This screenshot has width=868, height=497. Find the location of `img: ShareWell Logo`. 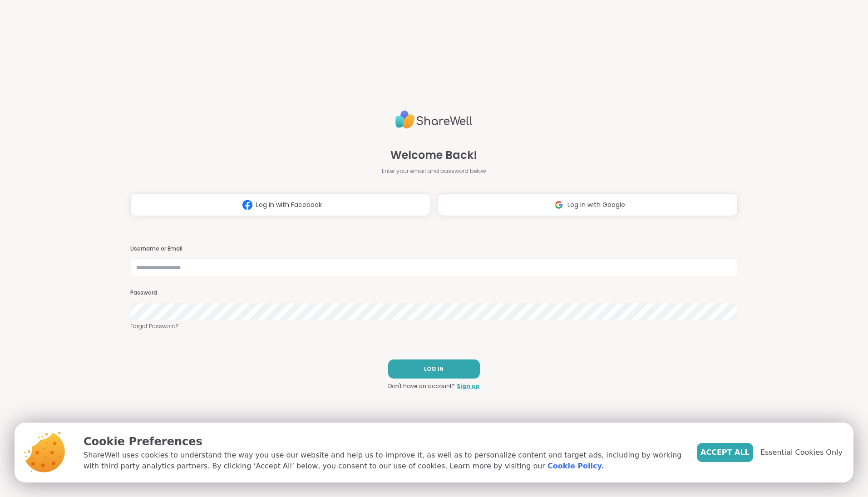

img: ShareWell Logo is located at coordinates (434, 119).